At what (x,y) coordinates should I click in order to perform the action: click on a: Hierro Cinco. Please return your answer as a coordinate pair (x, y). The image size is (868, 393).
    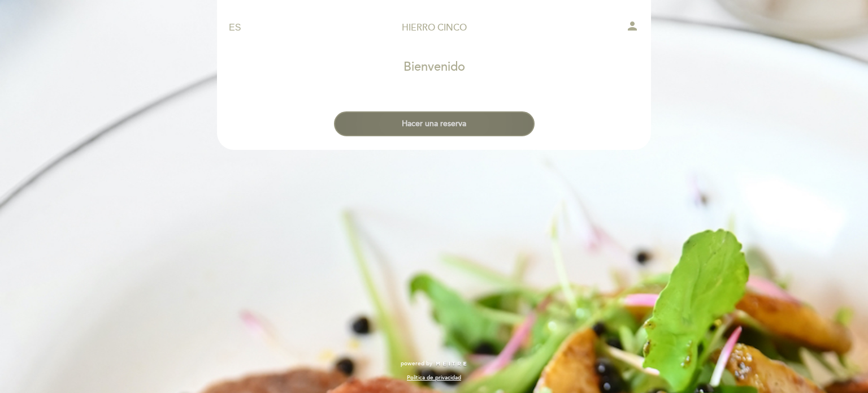
    Looking at the image, I should click on (434, 28).